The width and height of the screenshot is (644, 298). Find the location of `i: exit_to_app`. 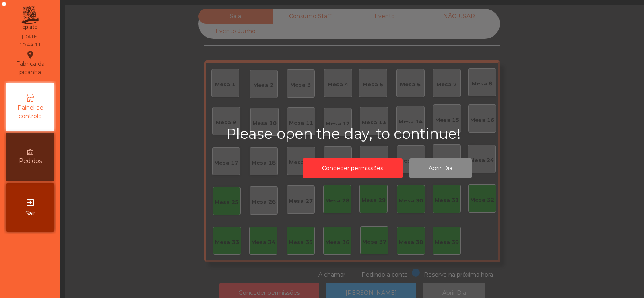

i: exit_to_app is located at coordinates (31, 202).